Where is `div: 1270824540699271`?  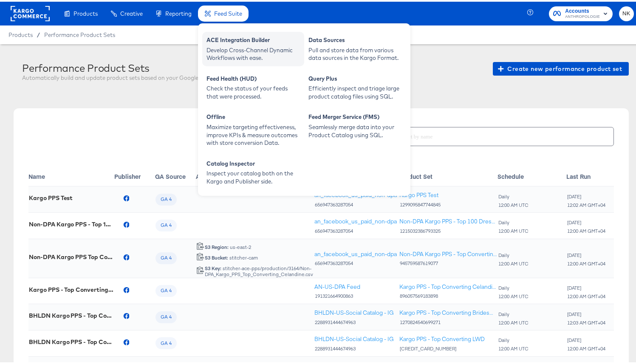
div: 1270824540699271 is located at coordinates (448, 321).